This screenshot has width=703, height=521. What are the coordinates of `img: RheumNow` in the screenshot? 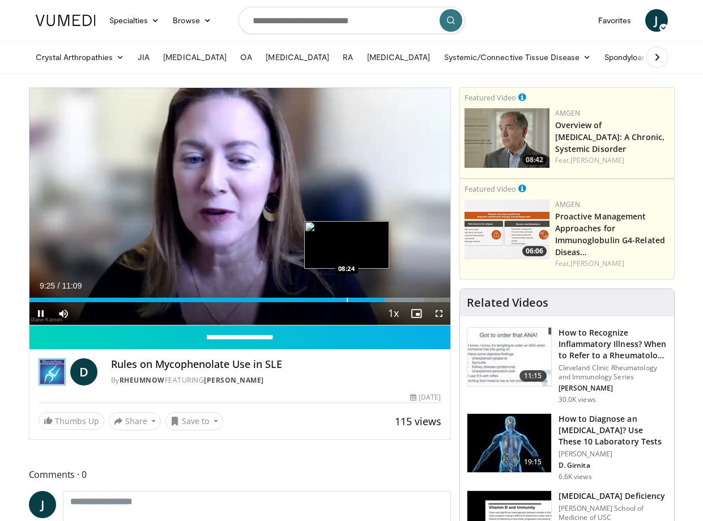 It's located at (52, 372).